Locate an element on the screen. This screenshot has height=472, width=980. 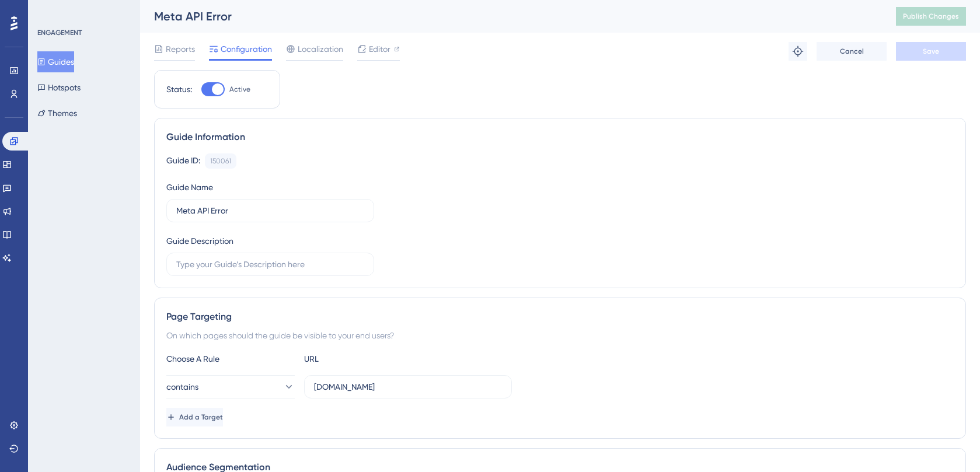
button: Cancel is located at coordinates (851, 51).